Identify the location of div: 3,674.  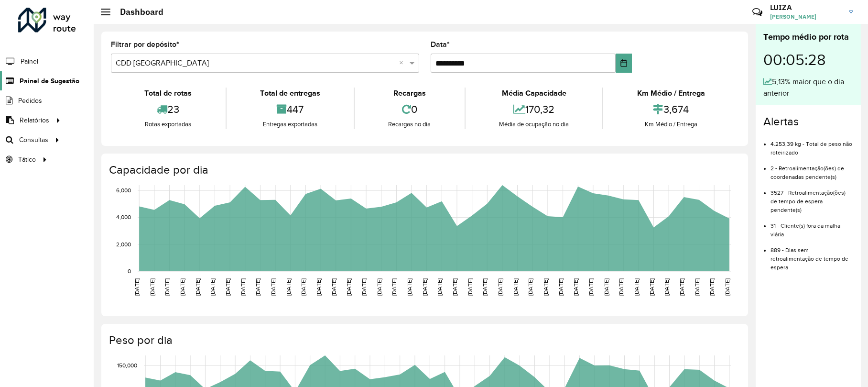
(671, 109).